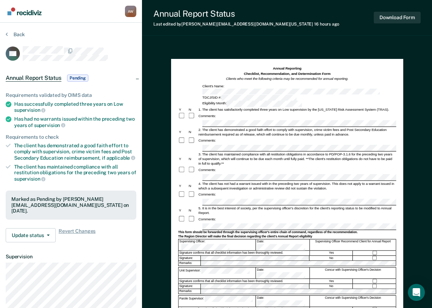 Image resolution: width=432 pixels, height=308 pixels. Describe the element at coordinates (75, 152) in the screenshot. I see `div: The client has demonstrated a good faith effort to comply with supervision, crime victim fees and...` at that location.